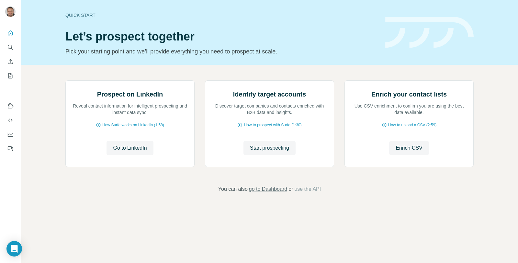  What do you see at coordinates (308, 189) in the screenshot?
I see `button: use the API` at bounding box center [308, 189].